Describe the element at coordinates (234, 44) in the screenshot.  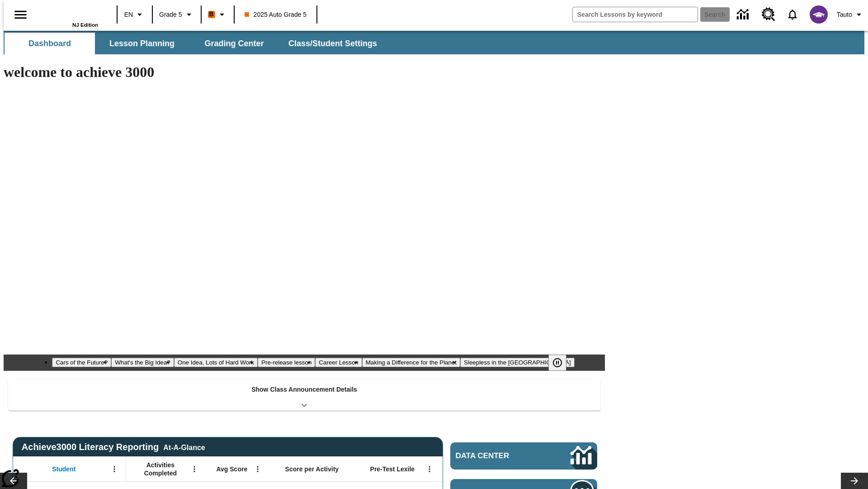
I see `button: Grading Center` at that location.